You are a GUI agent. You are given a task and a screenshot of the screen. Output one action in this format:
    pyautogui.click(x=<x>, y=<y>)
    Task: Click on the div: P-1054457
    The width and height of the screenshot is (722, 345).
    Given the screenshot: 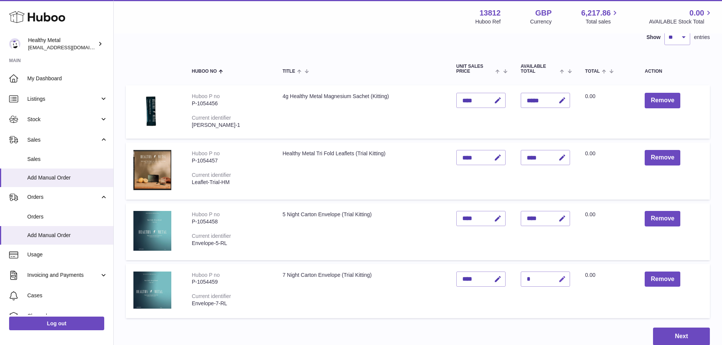 What is the action you would take?
    pyautogui.click(x=229, y=161)
    